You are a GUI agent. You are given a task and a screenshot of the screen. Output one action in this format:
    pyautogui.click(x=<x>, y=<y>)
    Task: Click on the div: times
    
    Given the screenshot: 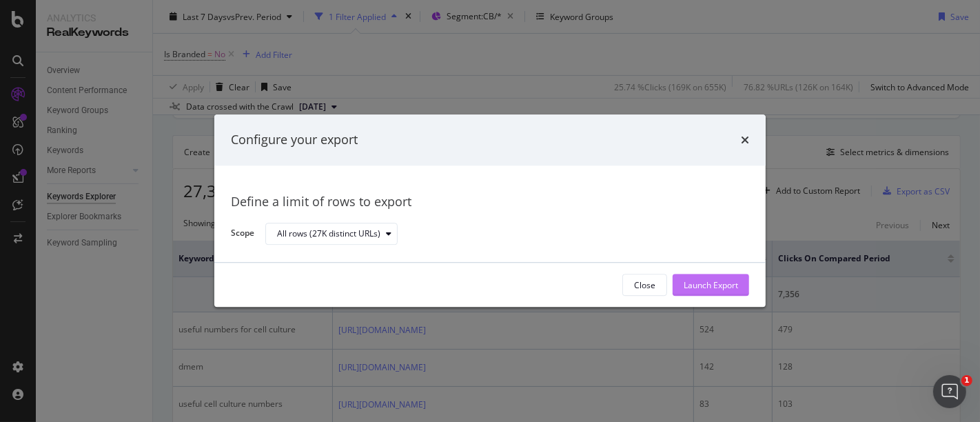 What is the action you would take?
    pyautogui.click(x=745, y=140)
    